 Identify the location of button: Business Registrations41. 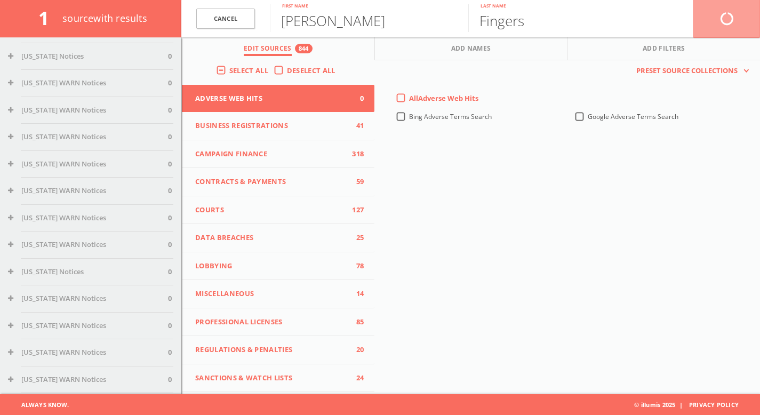
(278, 126).